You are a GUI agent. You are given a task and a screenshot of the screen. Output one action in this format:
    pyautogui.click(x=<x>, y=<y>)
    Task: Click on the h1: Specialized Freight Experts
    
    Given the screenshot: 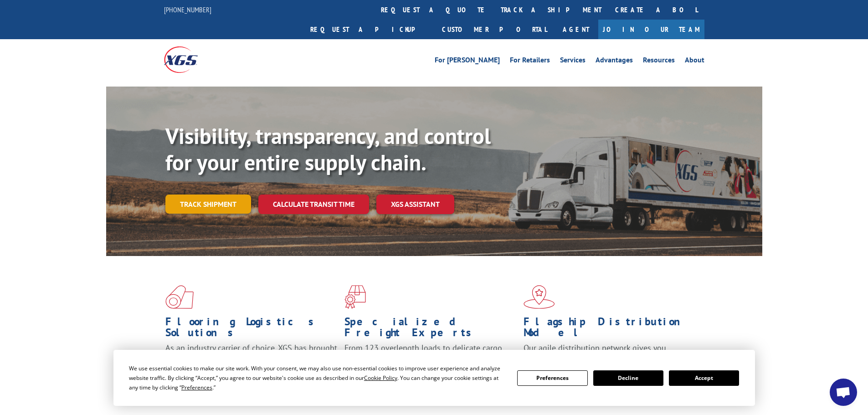 What is the action you would take?
    pyautogui.click(x=431, y=329)
    